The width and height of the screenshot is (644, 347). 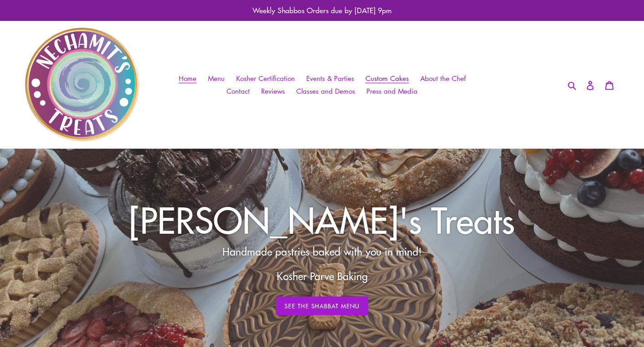 What do you see at coordinates (187, 78) in the screenshot?
I see `a: Home` at bounding box center [187, 78].